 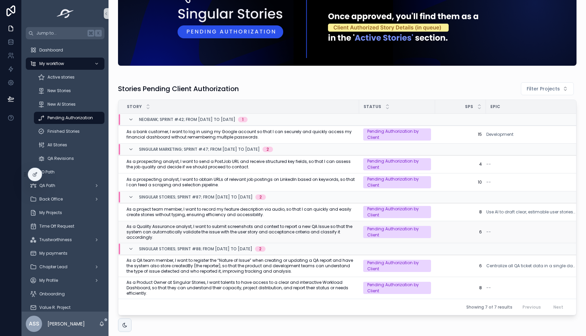 What do you see at coordinates (241, 266) in the screenshot?
I see `a: As a QA team member, I want to register the “Nature of Issue” when creating or updating a QA repo...` at bounding box center [241, 266].